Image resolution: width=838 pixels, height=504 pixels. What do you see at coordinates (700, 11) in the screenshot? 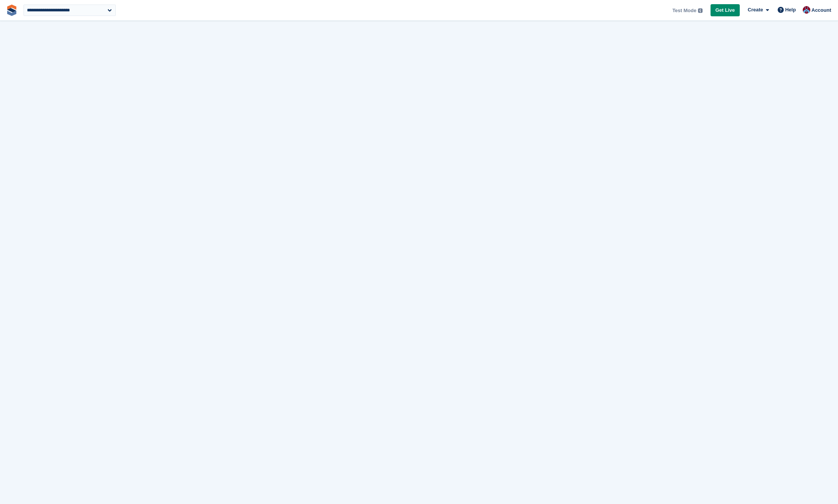
I see `img: icon-info-grey-7440780725fd019a000dd9b08b2336e03edf1995a4989e88bcd33f0948082b44.svg` at bounding box center [700, 11].